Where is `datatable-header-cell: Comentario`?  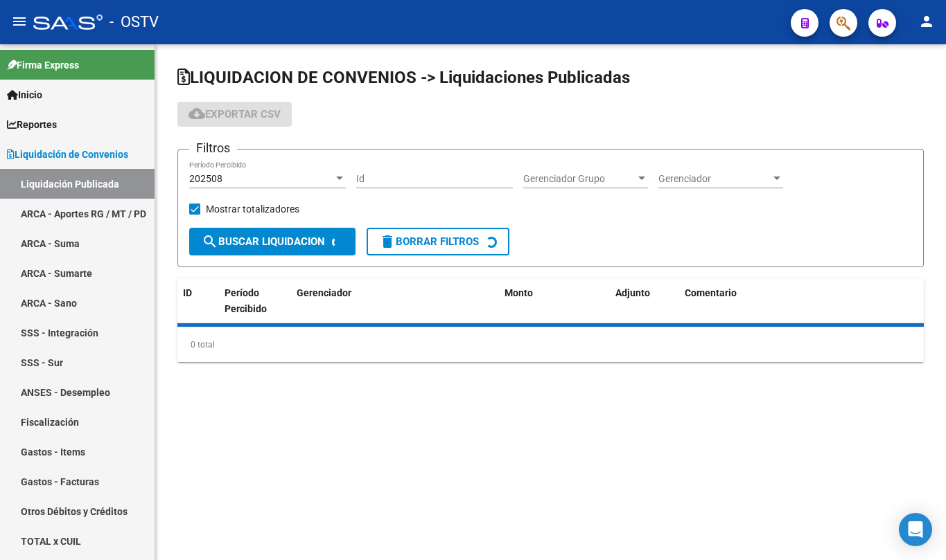
datatable-header-cell: Comentario is located at coordinates (801, 309).